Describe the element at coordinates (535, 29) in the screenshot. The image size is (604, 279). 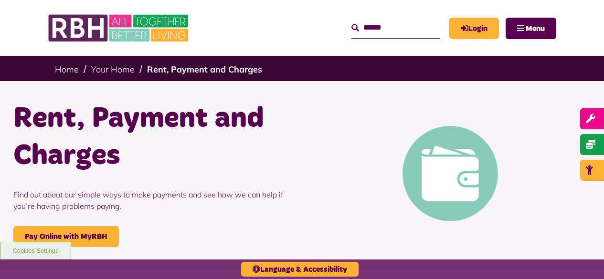
I see `span: Menu` at that location.